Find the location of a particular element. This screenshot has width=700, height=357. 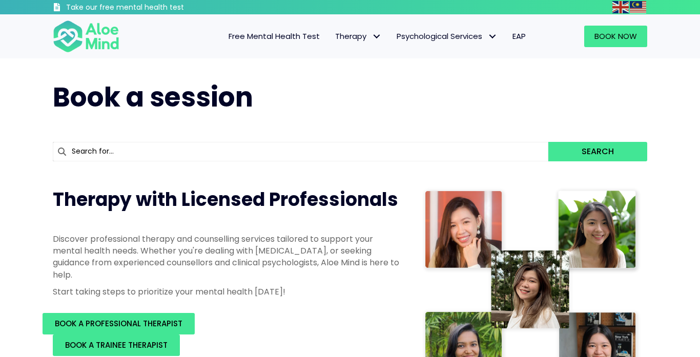

img: Aloe mind Logo is located at coordinates (86, 36).